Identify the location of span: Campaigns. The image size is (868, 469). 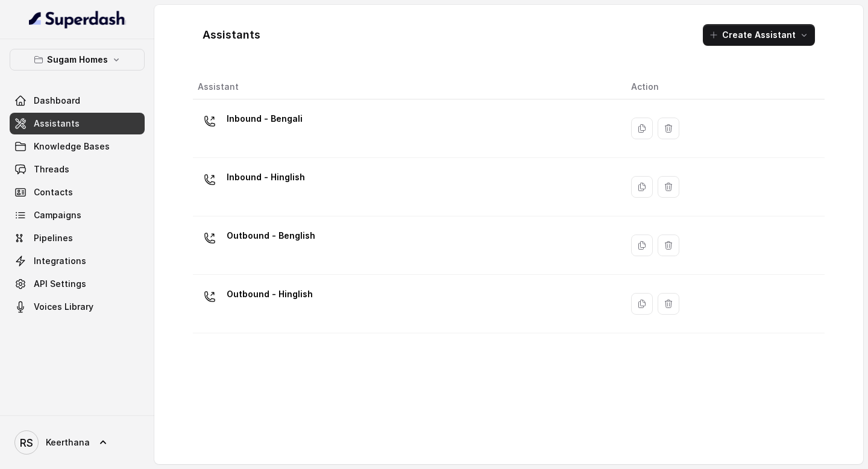
(57, 215).